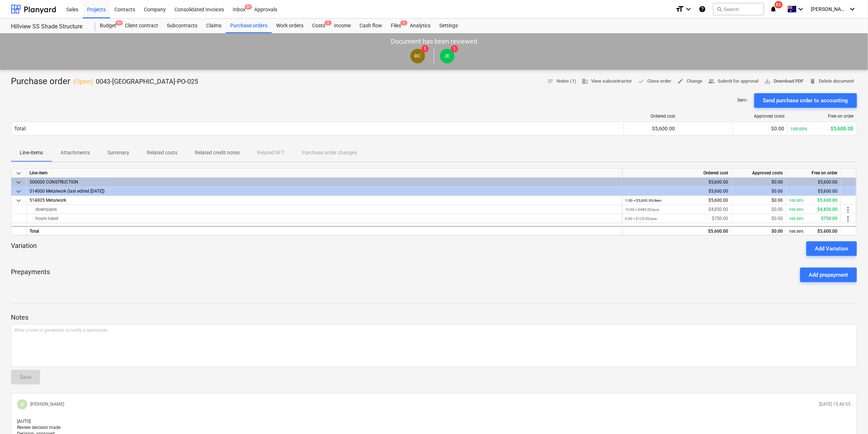  I want to click on div: Files, so click(396, 26).